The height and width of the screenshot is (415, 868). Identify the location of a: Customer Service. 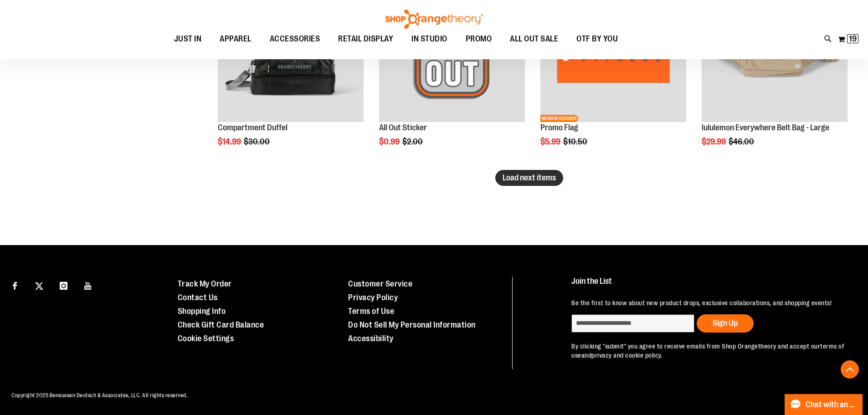
(380, 284).